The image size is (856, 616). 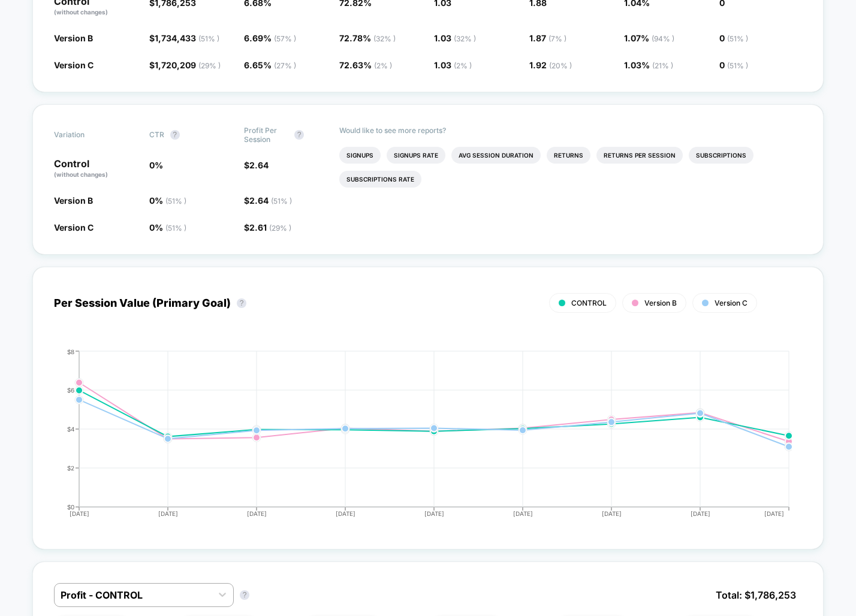 I want to click on span: CONTROL, so click(x=589, y=303).